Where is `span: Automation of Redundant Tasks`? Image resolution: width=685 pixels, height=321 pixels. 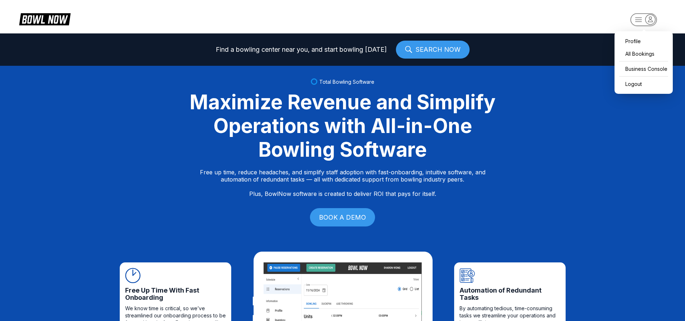
span: Automation of Redundant Tasks is located at coordinates (510, 294).